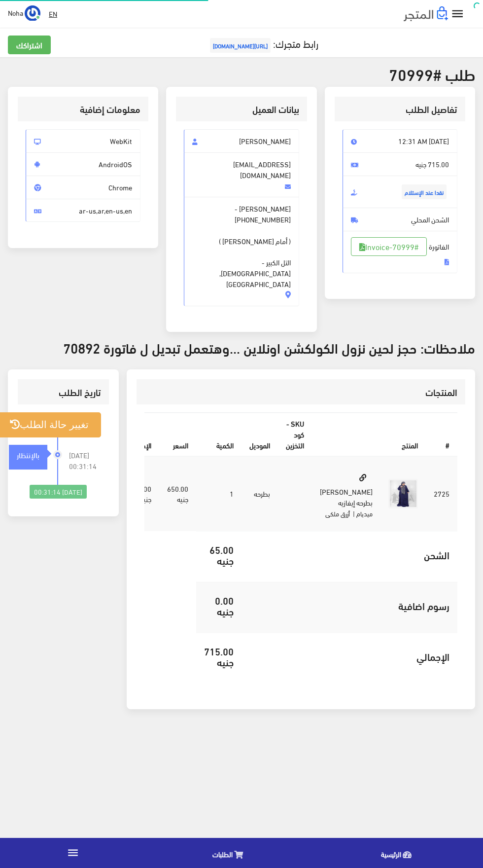  I want to click on a: الطلبات, so click(230, 853).